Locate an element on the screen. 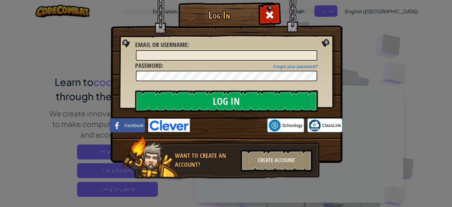  img: classlink-logo-small.png is located at coordinates (315, 125).